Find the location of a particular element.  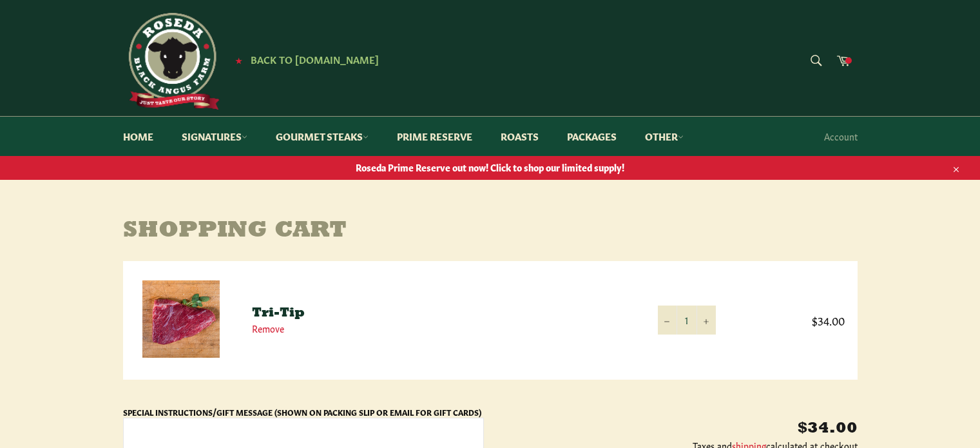

a: Home is located at coordinates (138, 136).